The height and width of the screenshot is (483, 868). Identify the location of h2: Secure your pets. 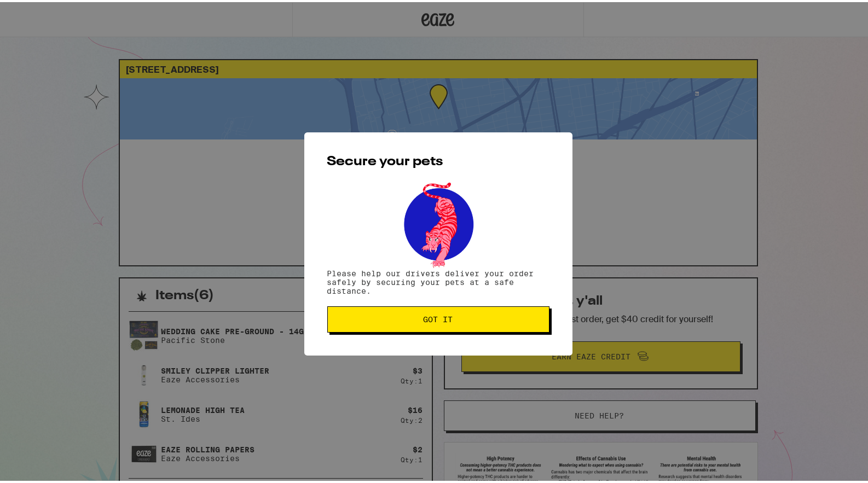
(438, 159).